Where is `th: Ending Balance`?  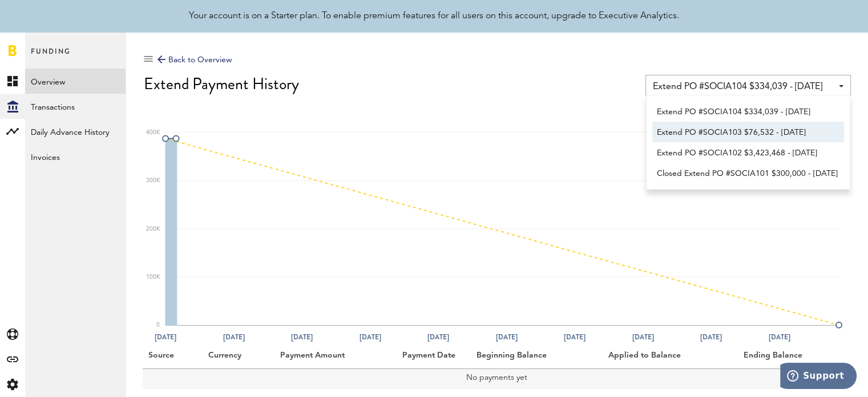 th: Ending Balance is located at coordinates (794, 358).